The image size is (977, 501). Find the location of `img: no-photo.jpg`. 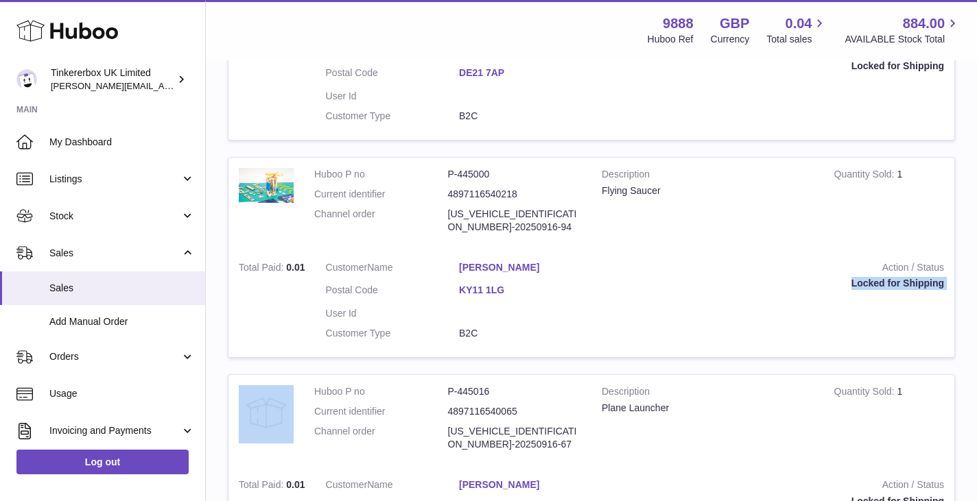

img: no-photo.jpg is located at coordinates (266, 413).